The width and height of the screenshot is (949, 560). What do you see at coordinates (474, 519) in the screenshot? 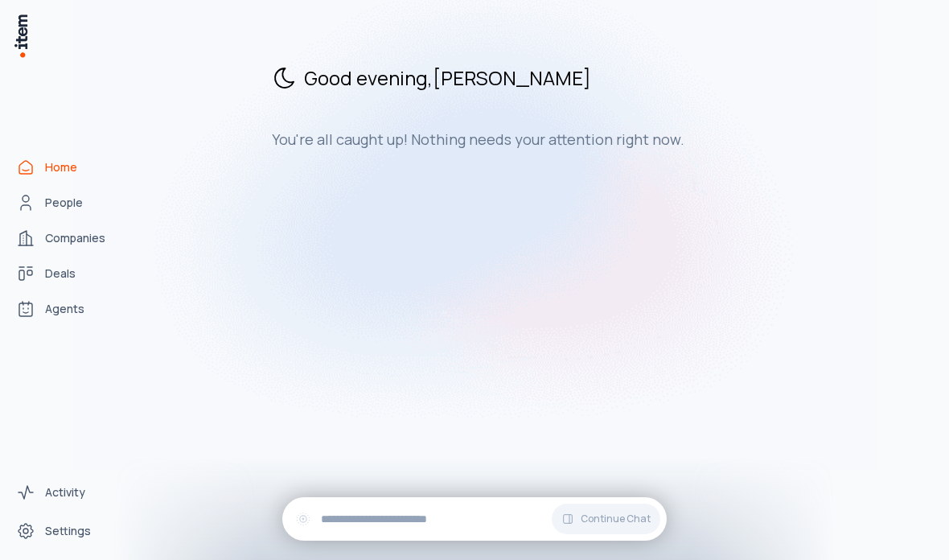
I see `div: Continue Chat` at bounding box center [474, 519].